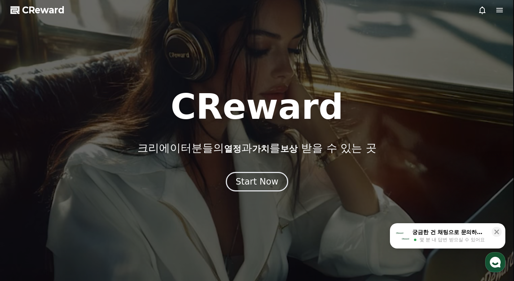 Image resolution: width=514 pixels, height=281 pixels. I want to click on div: Start Now, so click(257, 181).